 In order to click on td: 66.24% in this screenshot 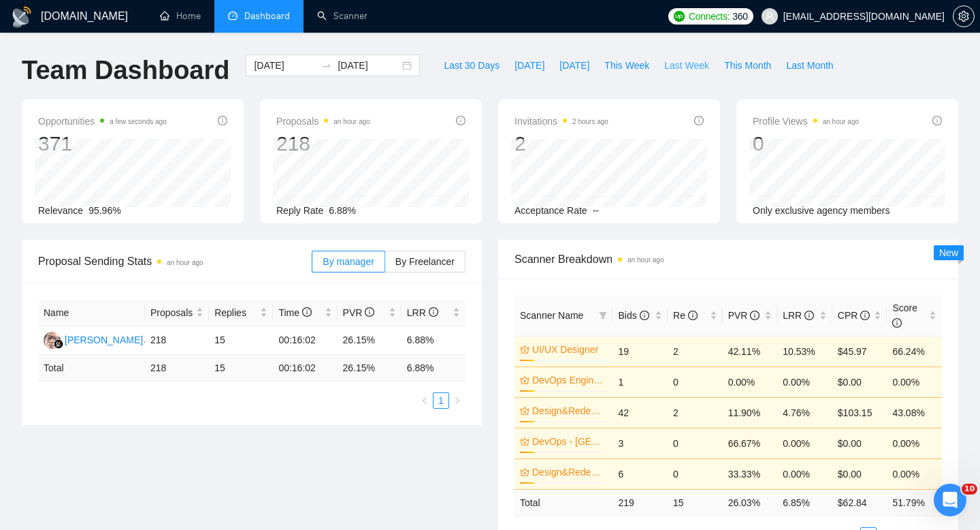, I will do `click(915, 351)`.